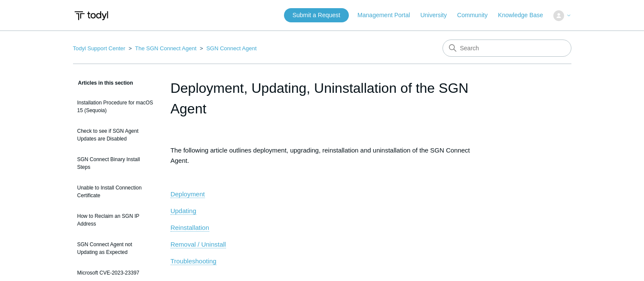  What do you see at coordinates (194, 261) in the screenshot?
I see `a: Troubleshooting` at bounding box center [194, 261].